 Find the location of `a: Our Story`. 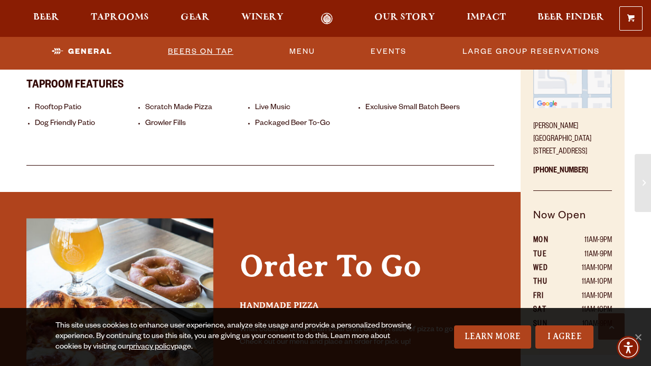

a: Our Story is located at coordinates (404, 18).